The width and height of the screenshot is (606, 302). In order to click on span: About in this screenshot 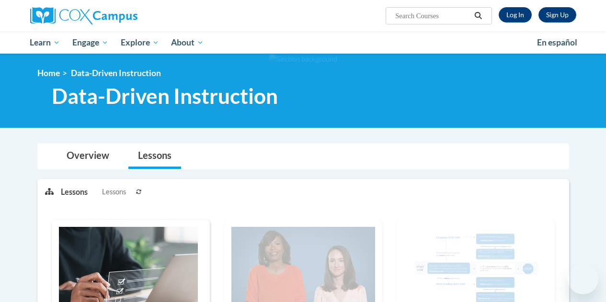, I will do `click(187, 43)`.